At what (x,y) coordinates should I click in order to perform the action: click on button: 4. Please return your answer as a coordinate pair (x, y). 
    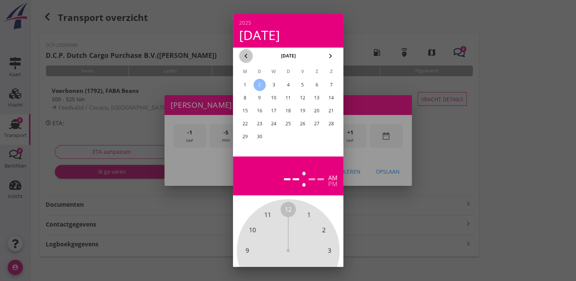
    Looking at the image, I should click on (288, 85).